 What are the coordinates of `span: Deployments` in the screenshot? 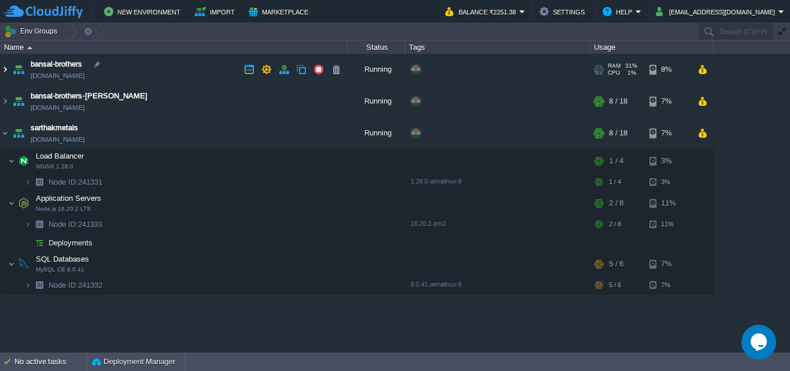 It's located at (71, 242).